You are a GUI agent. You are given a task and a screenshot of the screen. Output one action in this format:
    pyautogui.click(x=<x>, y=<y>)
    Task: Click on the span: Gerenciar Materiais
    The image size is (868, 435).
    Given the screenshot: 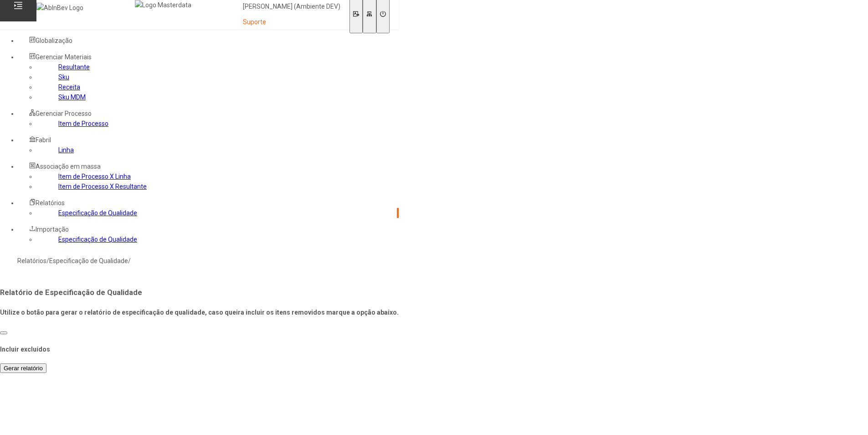 What is the action you would take?
    pyautogui.click(x=63, y=57)
    